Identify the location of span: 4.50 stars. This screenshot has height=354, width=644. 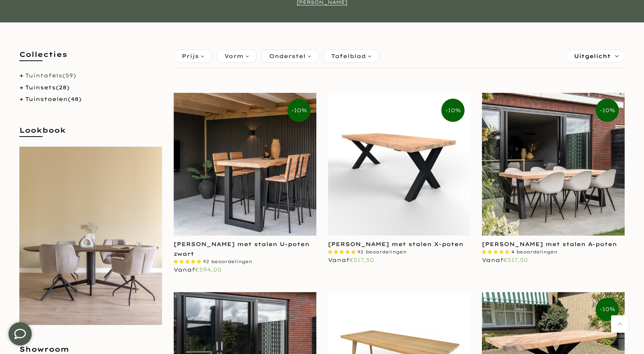
(497, 252).